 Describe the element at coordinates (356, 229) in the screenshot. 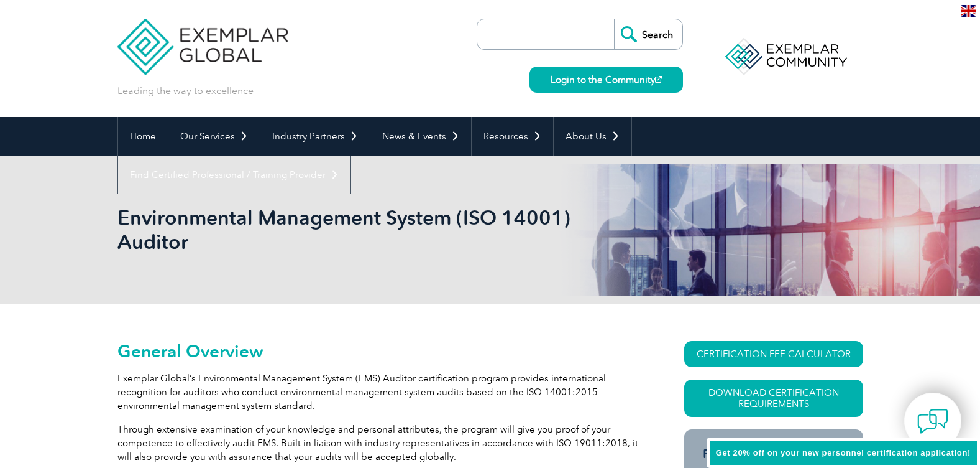

I see `h1: Environmental Management System (ISO 14001) Auditor` at that location.